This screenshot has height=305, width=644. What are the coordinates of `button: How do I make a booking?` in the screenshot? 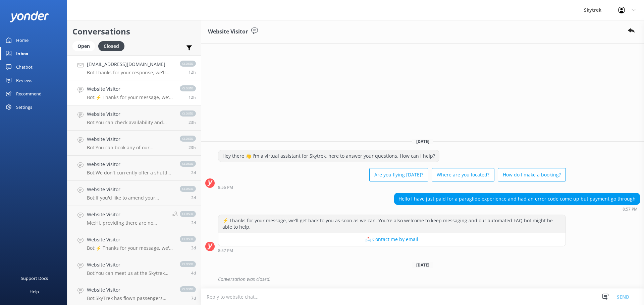 It's located at (532, 174).